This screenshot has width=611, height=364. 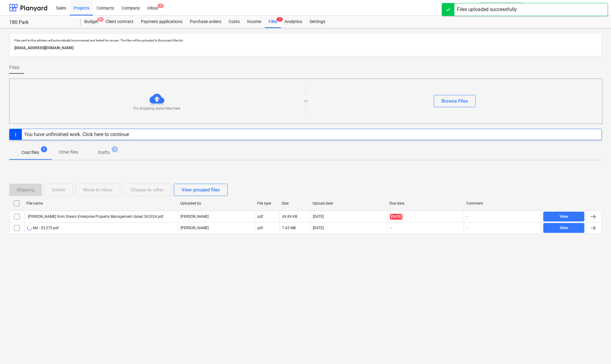 I want to click on div: 49.89 KB, so click(x=289, y=217).